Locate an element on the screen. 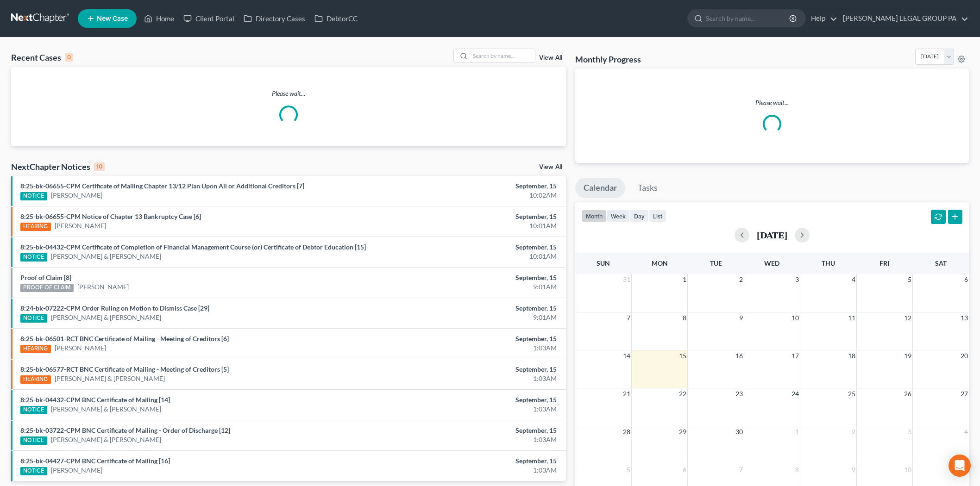 Image resolution: width=980 pixels, height=486 pixels. span: 13 is located at coordinates (964, 318).